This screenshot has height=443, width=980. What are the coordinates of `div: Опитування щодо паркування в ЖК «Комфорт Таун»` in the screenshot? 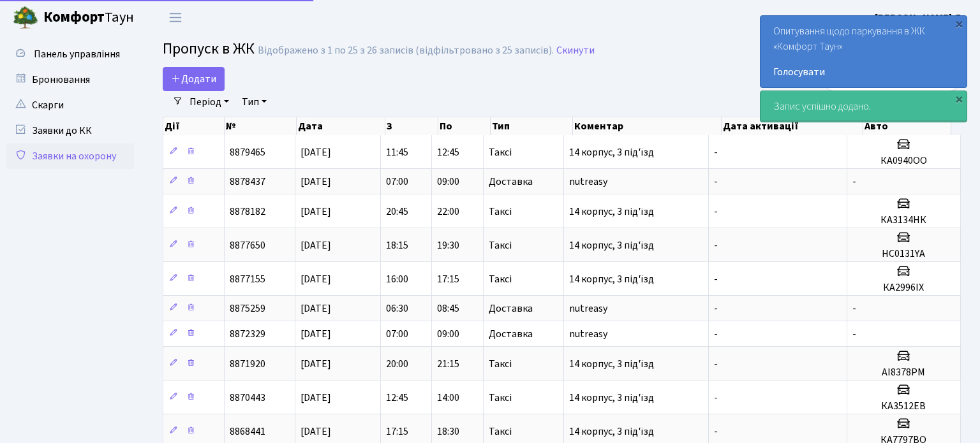 It's located at (863, 51).